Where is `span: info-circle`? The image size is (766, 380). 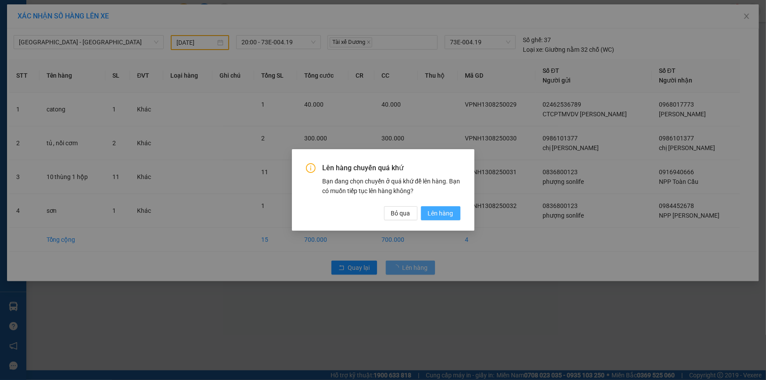 span: info-circle is located at coordinates (311, 168).